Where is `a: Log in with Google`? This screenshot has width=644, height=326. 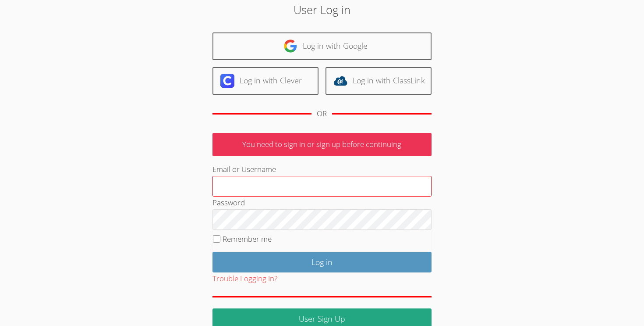 a: Log in with Google is located at coordinates (322, 46).